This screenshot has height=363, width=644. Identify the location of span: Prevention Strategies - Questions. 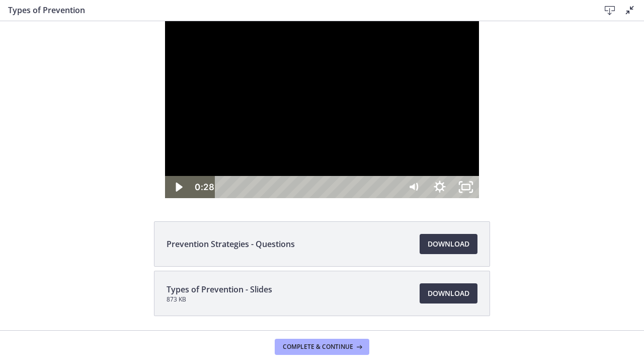
(231, 244).